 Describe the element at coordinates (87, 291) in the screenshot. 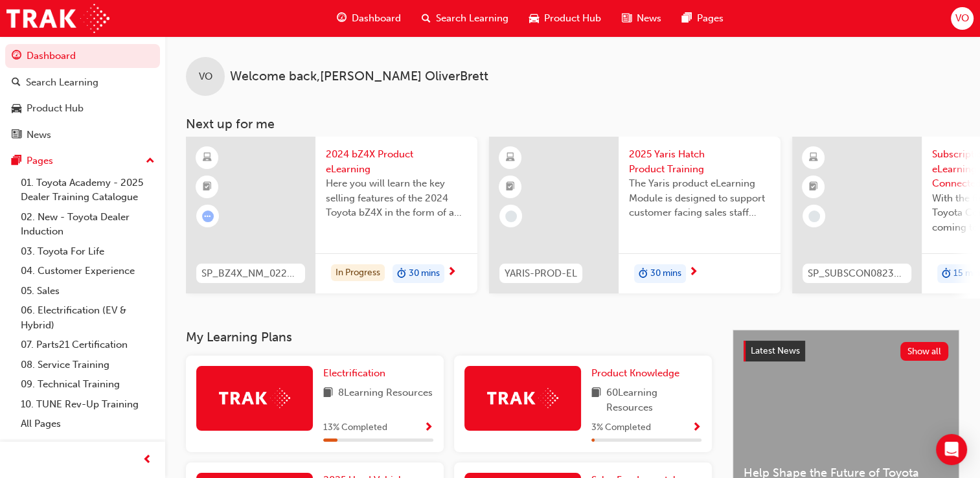

I see `a: 05. Sales` at that location.